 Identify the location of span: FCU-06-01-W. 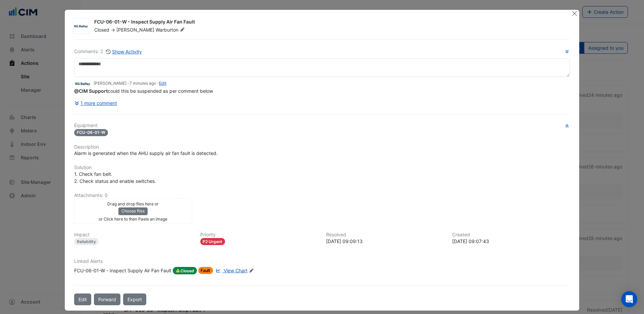
(91, 132).